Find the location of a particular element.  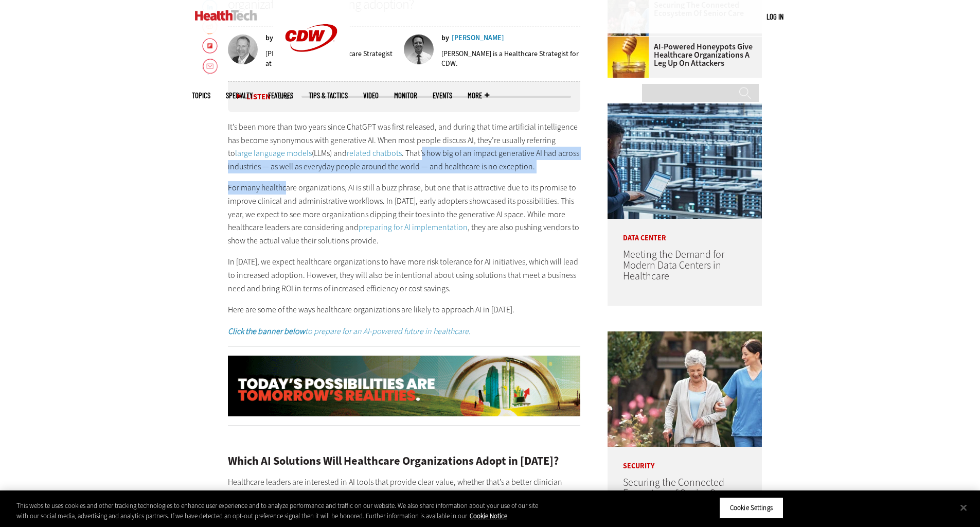

img: nurse walks with senior woman through a garden is located at coordinates (684, 389).